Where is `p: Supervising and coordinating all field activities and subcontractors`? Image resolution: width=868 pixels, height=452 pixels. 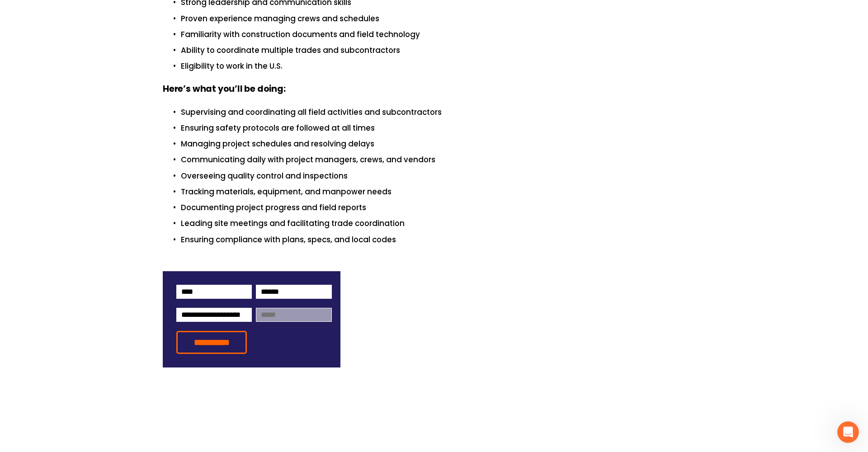 p: Supervising and coordinating all field activities and subcontractors is located at coordinates (443, 112).